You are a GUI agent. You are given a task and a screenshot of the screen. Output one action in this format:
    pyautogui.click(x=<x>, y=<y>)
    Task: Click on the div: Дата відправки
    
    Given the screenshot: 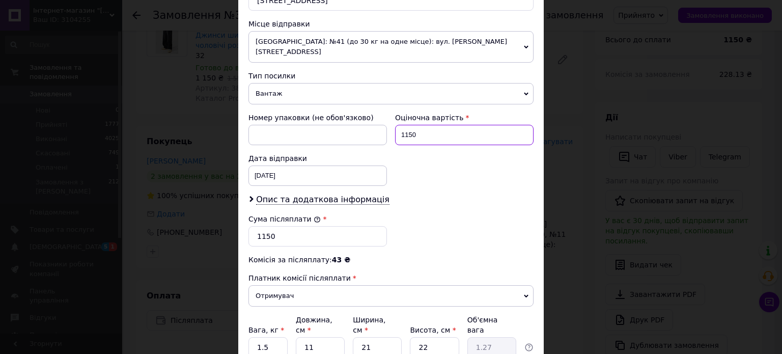 What is the action you would take?
    pyautogui.click(x=318, y=158)
    